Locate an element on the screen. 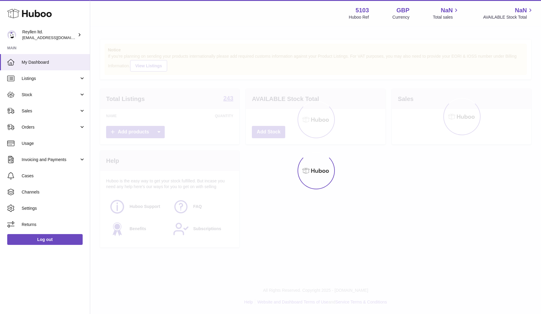 This screenshot has height=314, width=541. span: Usage is located at coordinates (53, 143).